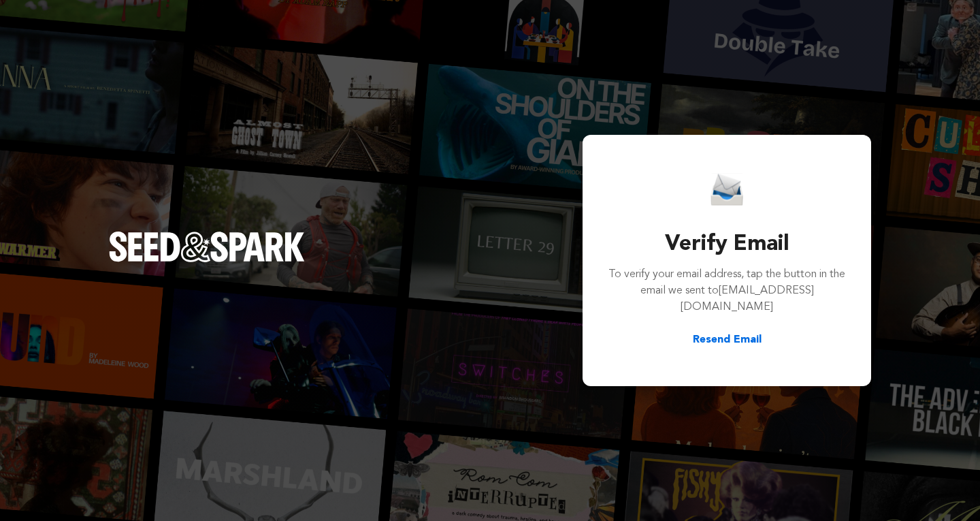  What do you see at coordinates (207, 246) in the screenshot?
I see `img: Seed&Spark Logo` at bounding box center [207, 246].